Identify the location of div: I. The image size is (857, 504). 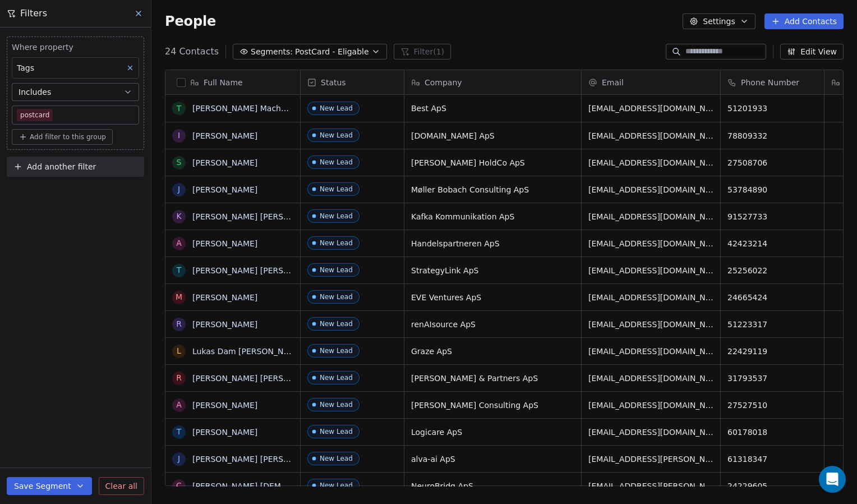
(179, 135).